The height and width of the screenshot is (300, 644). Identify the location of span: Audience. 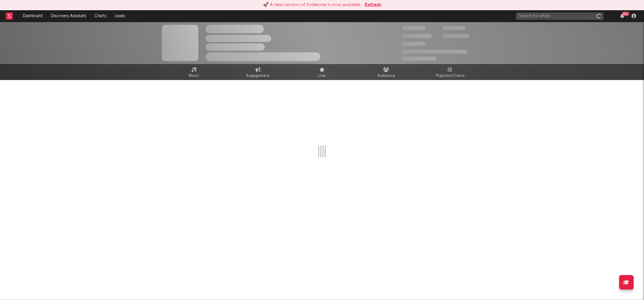
(386, 76).